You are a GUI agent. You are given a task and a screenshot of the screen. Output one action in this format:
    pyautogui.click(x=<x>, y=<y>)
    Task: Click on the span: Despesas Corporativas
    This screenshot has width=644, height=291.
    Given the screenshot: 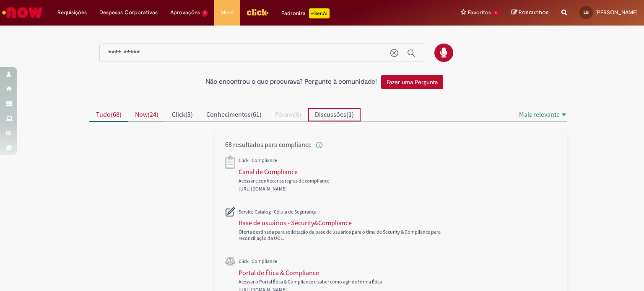 What is the action you would take?
    pyautogui.click(x=129, y=13)
    